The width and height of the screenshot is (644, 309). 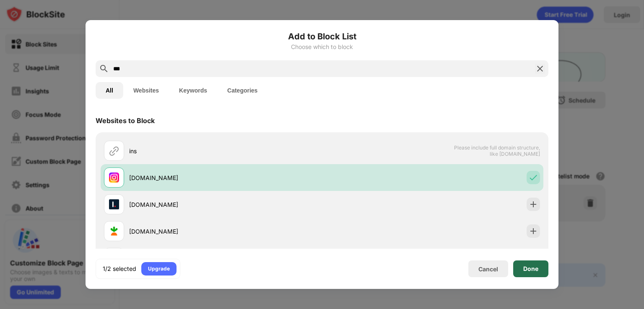 I want to click on div: Cancel, so click(x=488, y=269).